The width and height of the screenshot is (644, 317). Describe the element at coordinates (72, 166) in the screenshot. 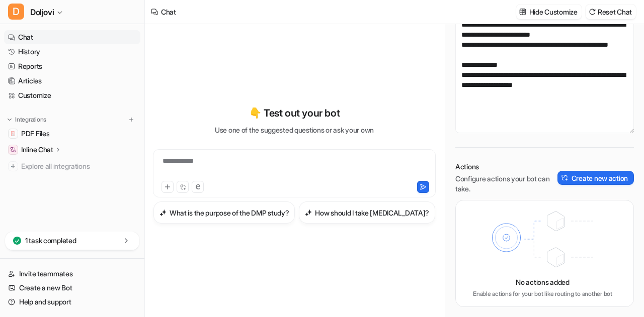

I see `a: Explore all integrations` at that location.